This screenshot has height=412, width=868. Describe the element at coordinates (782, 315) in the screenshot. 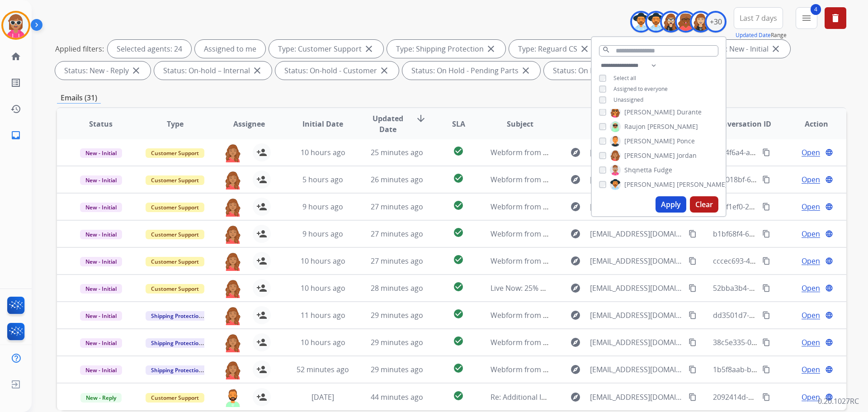

I see `span: dd3501d7-0c87-40ae-90db-a50434f46384` at that location.